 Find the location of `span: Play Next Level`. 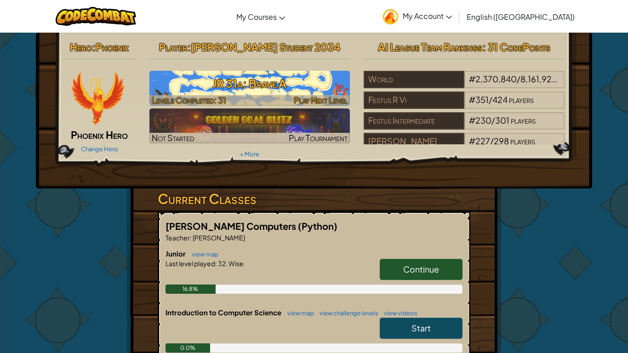

span: Play Next Level is located at coordinates (320, 100).